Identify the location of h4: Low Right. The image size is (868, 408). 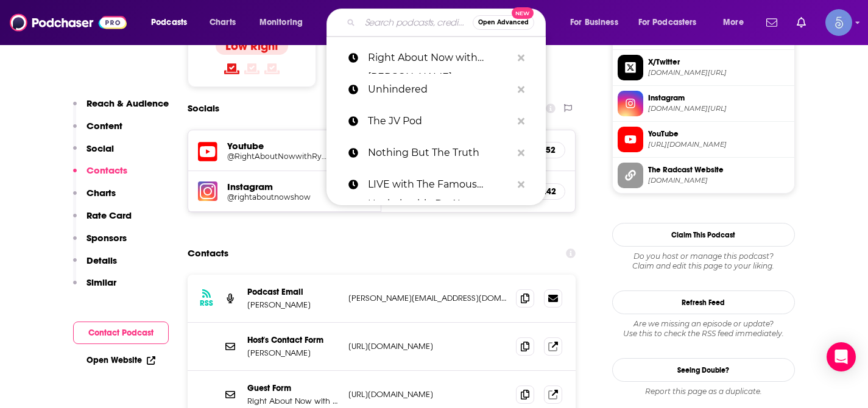
(252, 46).